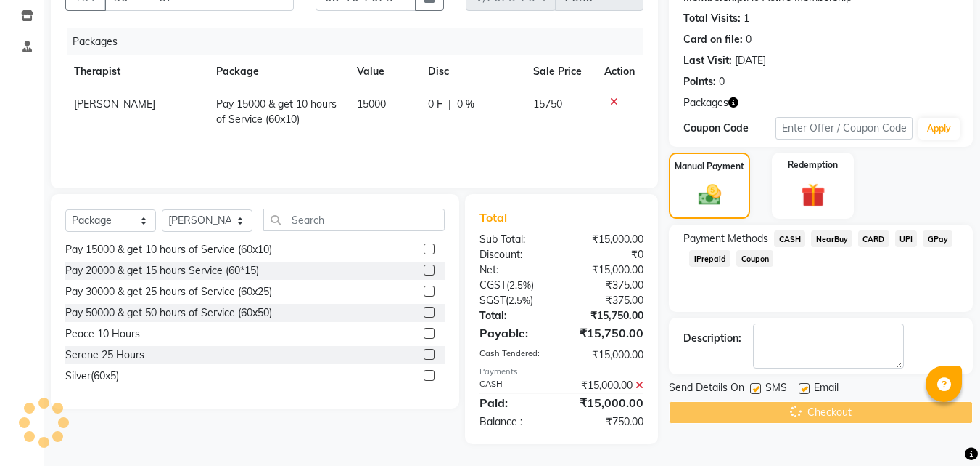 The width and height of the screenshot is (980, 466). What do you see at coordinates (168, 249) in the screenshot?
I see `div: Pay 15000 & get 10 hours of Service (60x10)` at bounding box center [168, 249].